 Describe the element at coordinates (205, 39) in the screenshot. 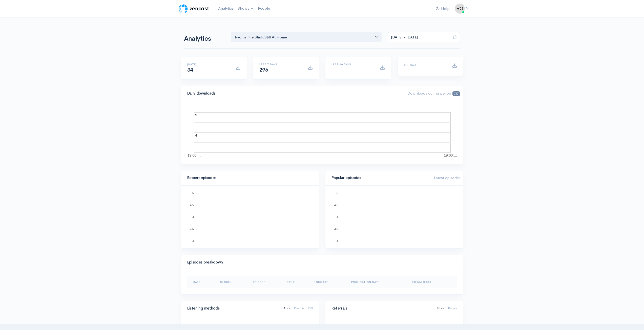

I see `h1: Analytics` at that location.